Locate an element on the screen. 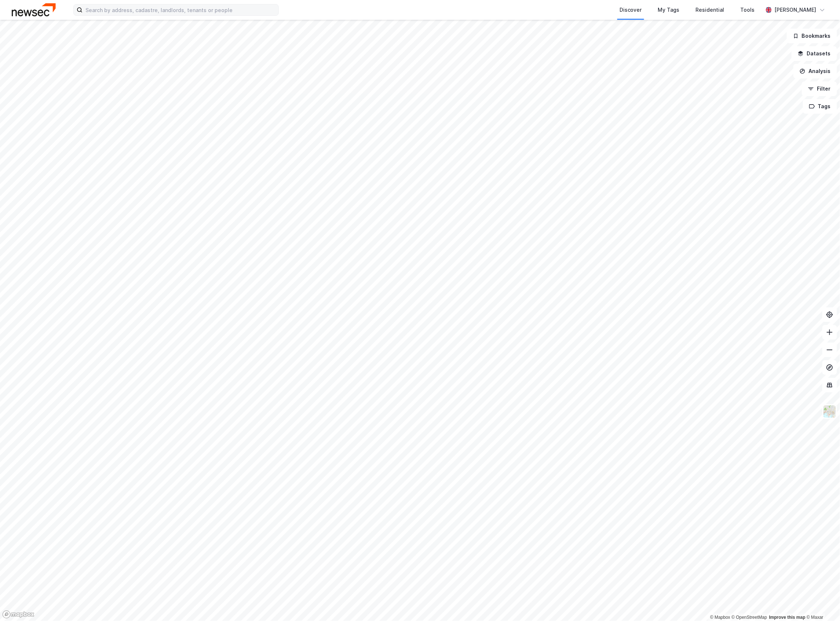 This screenshot has width=840, height=621. div: Kontrollprogram for chat is located at coordinates (822, 603).